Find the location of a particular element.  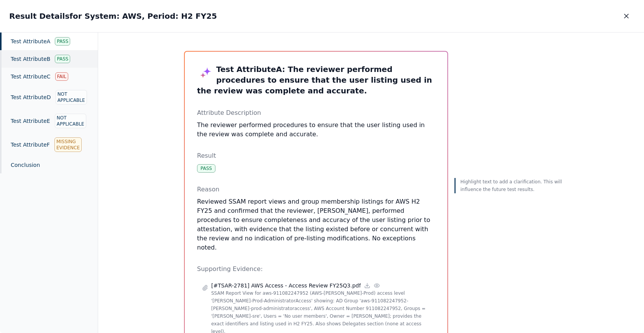

div: Missing Evidence is located at coordinates (68, 144).